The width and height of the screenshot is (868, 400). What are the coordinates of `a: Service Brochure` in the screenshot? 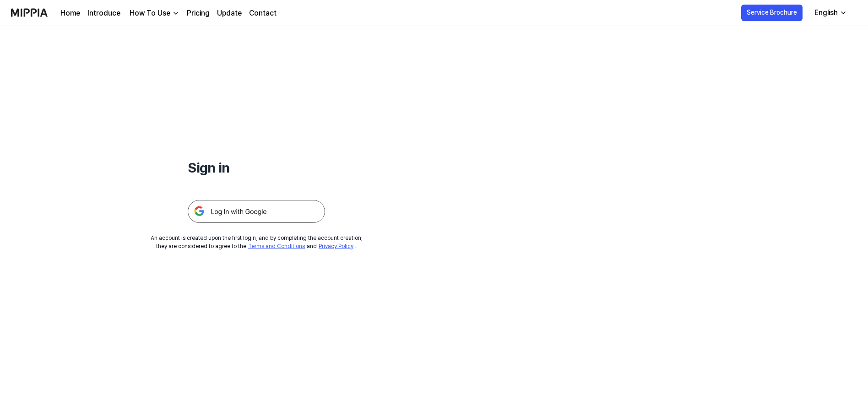 It's located at (772, 13).